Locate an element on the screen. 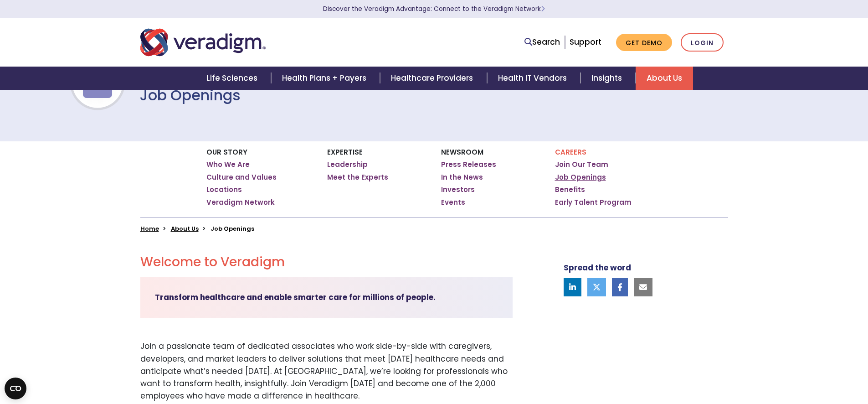 The height and width of the screenshot is (404, 868). a: Who We Are is located at coordinates (228, 164).